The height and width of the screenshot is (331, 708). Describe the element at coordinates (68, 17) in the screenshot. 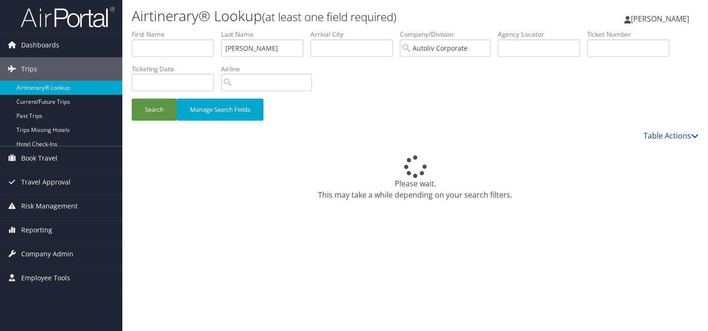

I see `img: airportal-logo.png` at that location.